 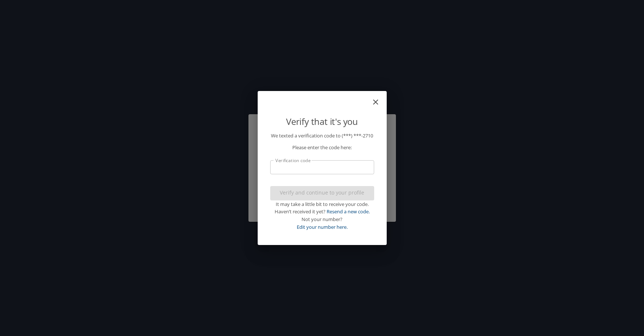 What do you see at coordinates (348, 212) in the screenshot?
I see `a: Resend a new code.` at bounding box center [348, 212].